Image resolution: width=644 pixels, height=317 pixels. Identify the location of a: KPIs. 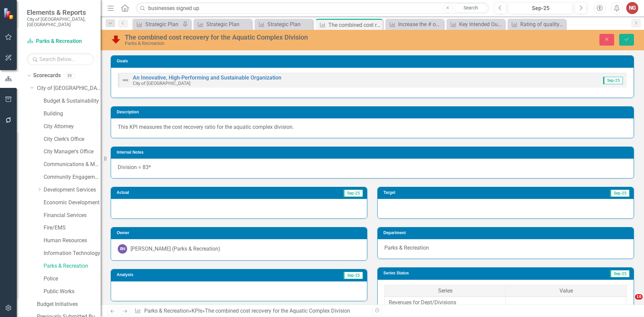
(197, 310).